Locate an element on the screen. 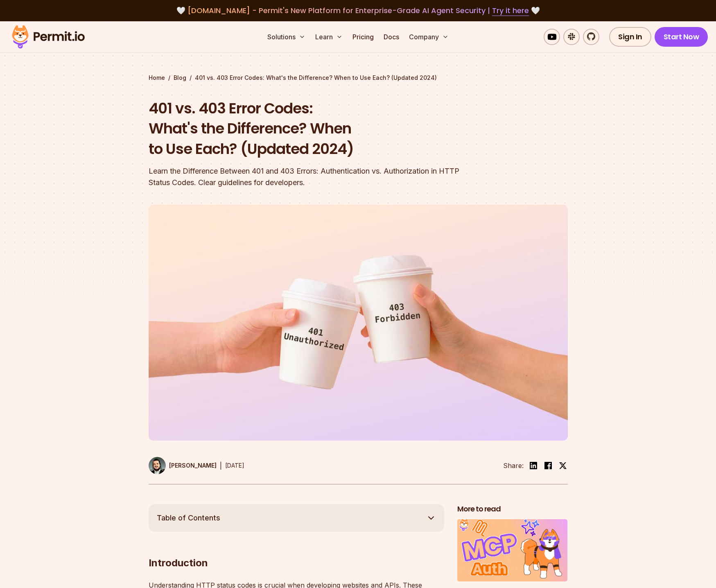  img: linkedin is located at coordinates (533, 466).